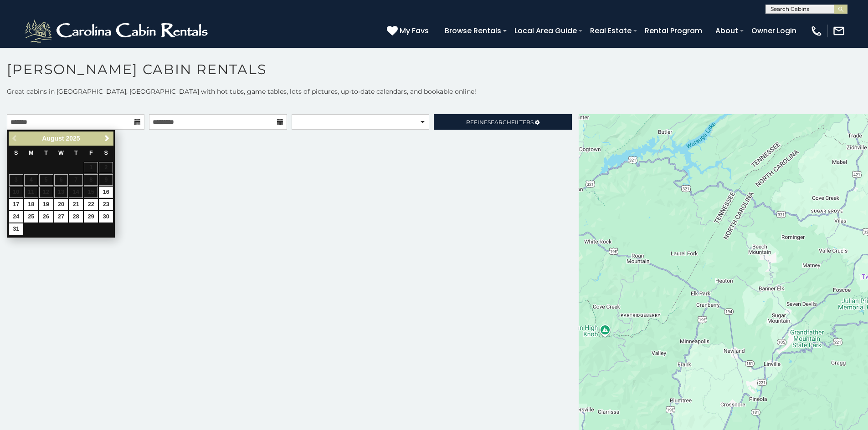 The height and width of the screenshot is (430, 868). I want to click on a: 22, so click(91, 204).